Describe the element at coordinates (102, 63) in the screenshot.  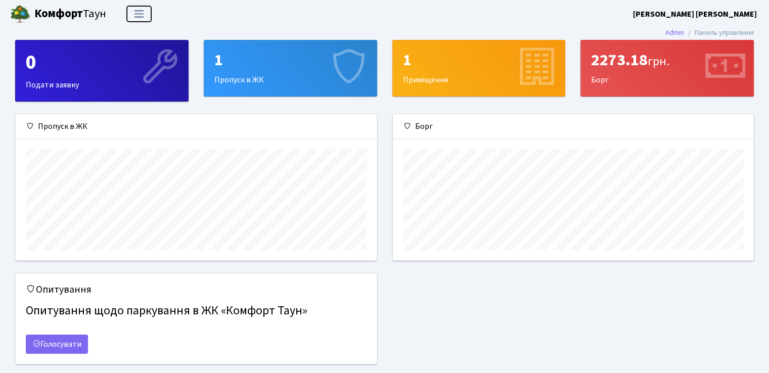
I see `div: 0` at that location.